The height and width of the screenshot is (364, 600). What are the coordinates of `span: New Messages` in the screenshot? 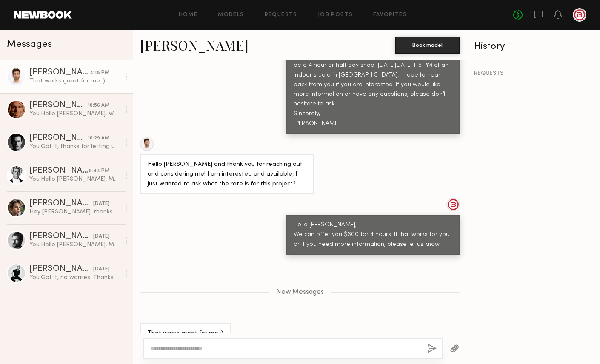 It's located at (300, 292).